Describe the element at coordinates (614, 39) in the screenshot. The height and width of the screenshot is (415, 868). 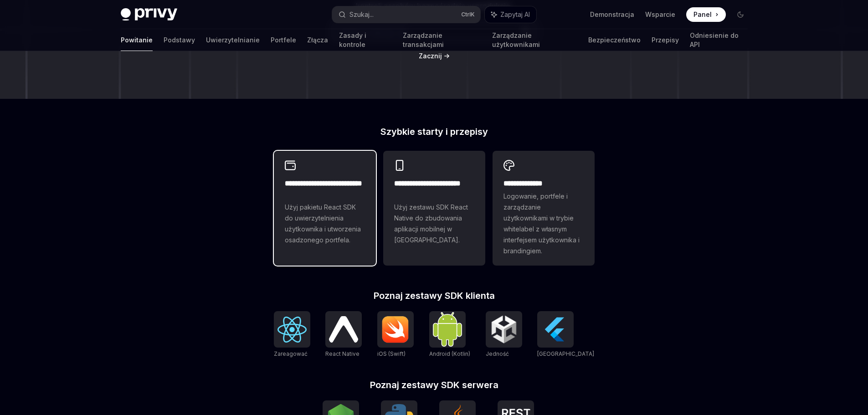
I see `font: Bezpieczeństwo` at that location.